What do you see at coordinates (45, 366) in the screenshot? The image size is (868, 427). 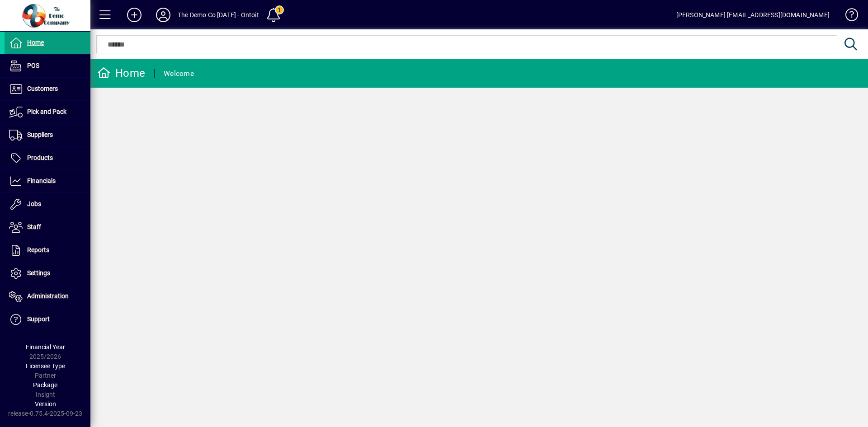 I see `span: Licensee Type` at bounding box center [45, 366].